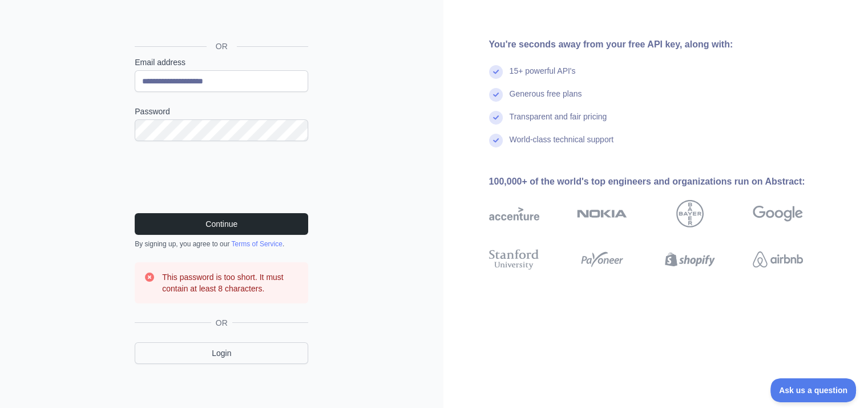 The width and height of the screenshot is (868, 408). What do you see at coordinates (513, 213) in the screenshot?
I see `img: accenture` at bounding box center [513, 213].